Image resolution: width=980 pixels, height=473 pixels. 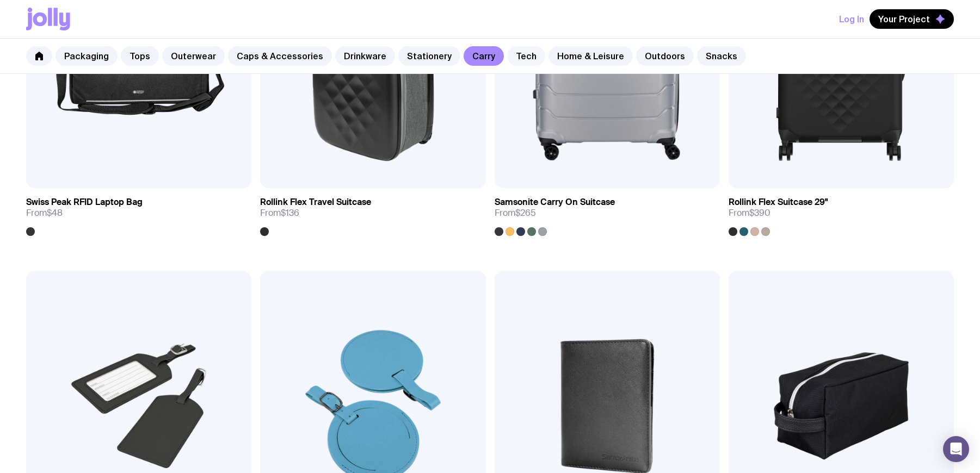 I want to click on a: Home & Leisure, so click(x=591, y=56).